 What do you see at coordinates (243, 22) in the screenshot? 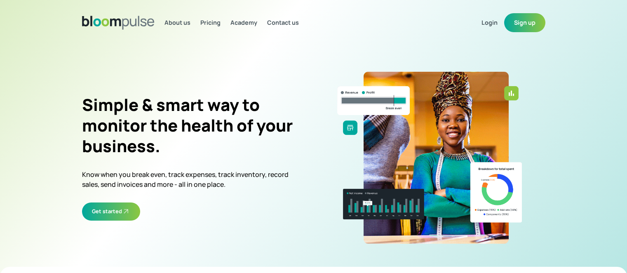
I see `span: Academy` at bounding box center [243, 22].